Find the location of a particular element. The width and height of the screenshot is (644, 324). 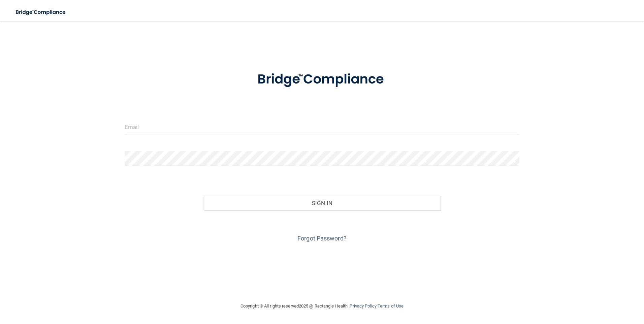

a: Terms of Use is located at coordinates (391, 305).